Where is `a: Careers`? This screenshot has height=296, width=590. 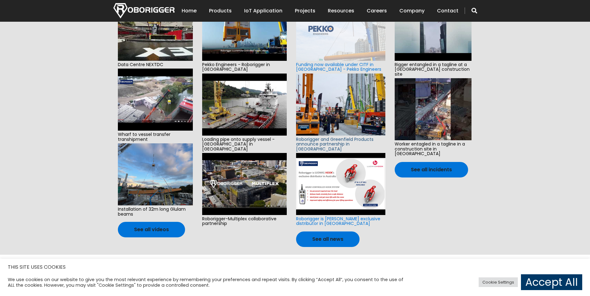
a: Careers is located at coordinates (376, 11).